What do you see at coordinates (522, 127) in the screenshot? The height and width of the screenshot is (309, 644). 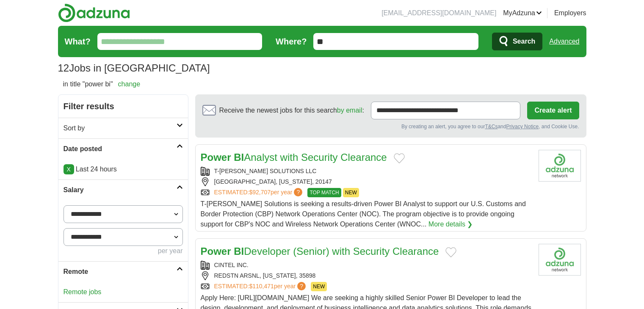 I see `a: Privacy Notice` at bounding box center [522, 127].